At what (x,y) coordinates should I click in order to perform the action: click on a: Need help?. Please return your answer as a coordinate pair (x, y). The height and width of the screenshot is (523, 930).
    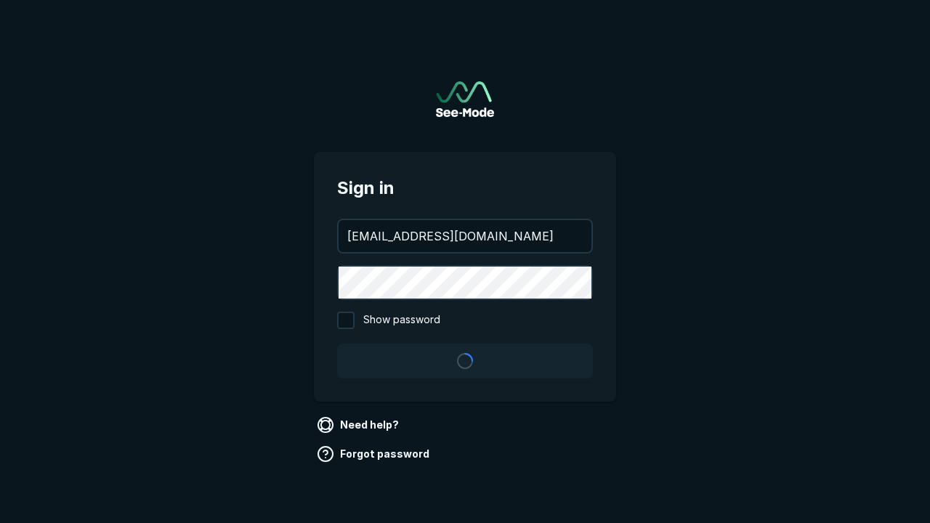
    Looking at the image, I should click on (359, 425).